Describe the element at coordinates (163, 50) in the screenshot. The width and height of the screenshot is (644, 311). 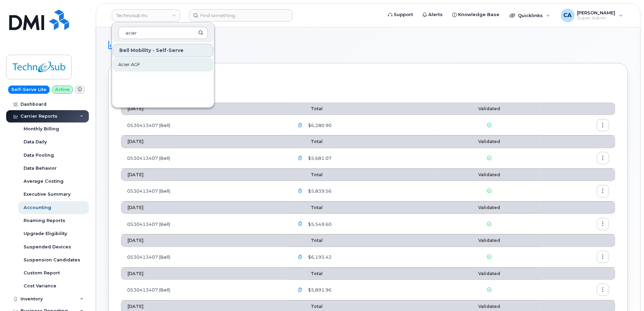
I see `div: Bell Mobility - Self-Serve` at that location.